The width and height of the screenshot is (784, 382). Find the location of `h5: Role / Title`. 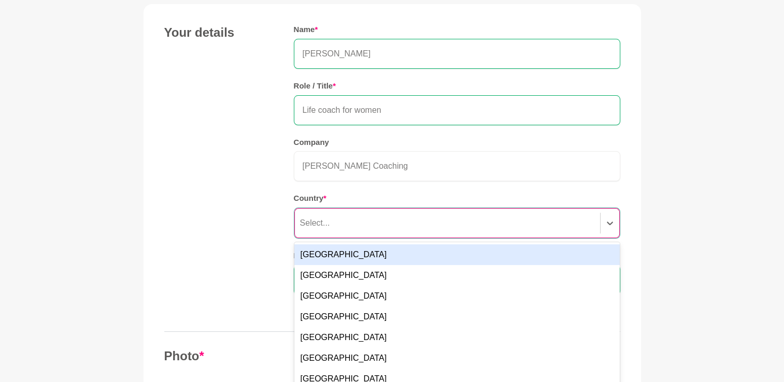

h5: Role / Title is located at coordinates (457, 86).